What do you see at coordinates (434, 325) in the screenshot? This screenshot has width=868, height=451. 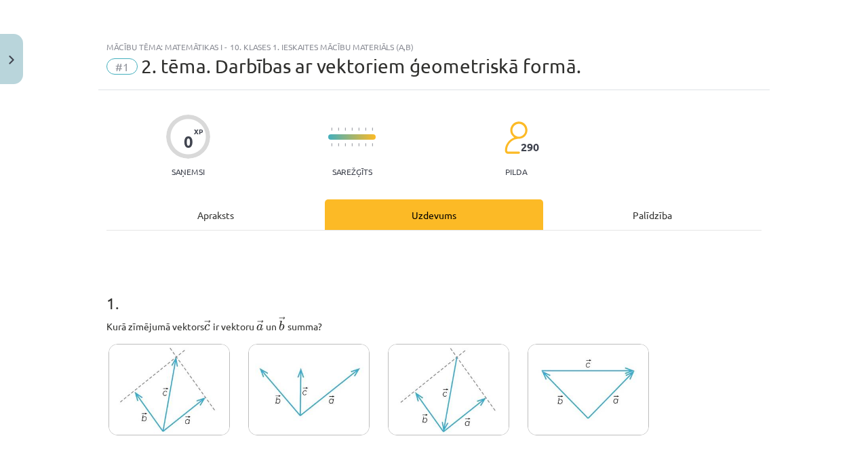 I see `p: Kurā zīmējumā vektors ﻿ ir vektoru ﻿ un ﻿ ﻿ summa?` at bounding box center [434, 325].